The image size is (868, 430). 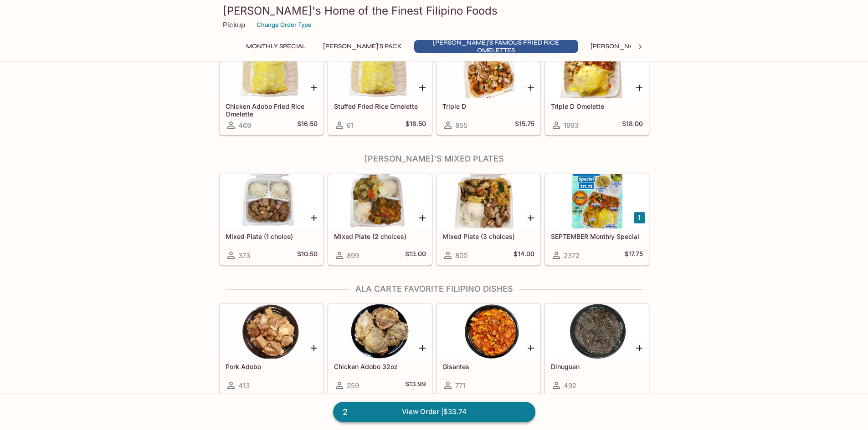 What do you see at coordinates (488, 236) in the screenshot?
I see `h5: Mixed Plate (3 choices)` at bounding box center [488, 236].